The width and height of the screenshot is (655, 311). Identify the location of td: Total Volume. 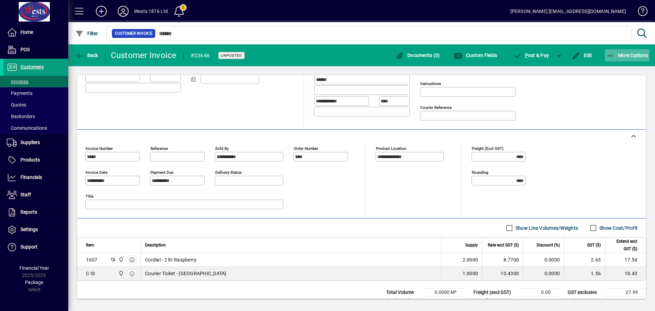
(403, 292).